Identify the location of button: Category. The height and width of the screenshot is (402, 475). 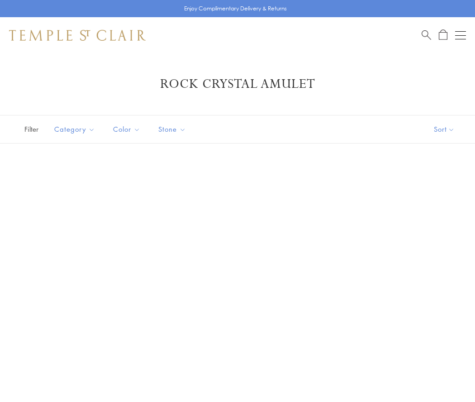
(75, 129).